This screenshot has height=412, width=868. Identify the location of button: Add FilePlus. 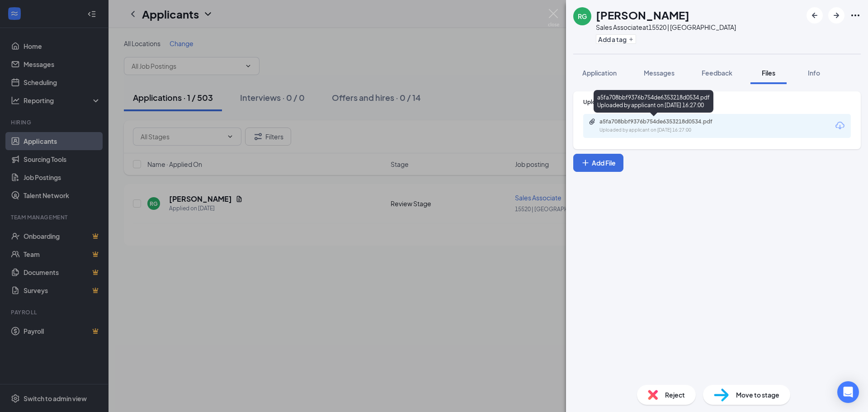
(598, 163).